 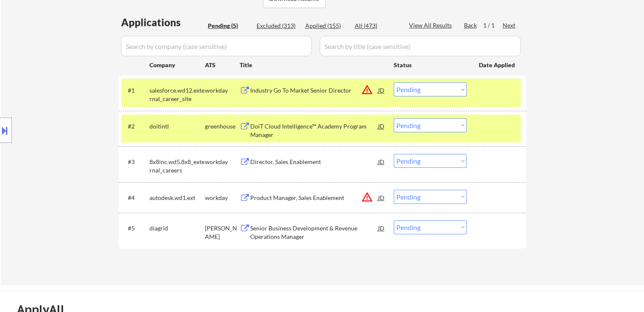 I want to click on div: Company, so click(x=177, y=65).